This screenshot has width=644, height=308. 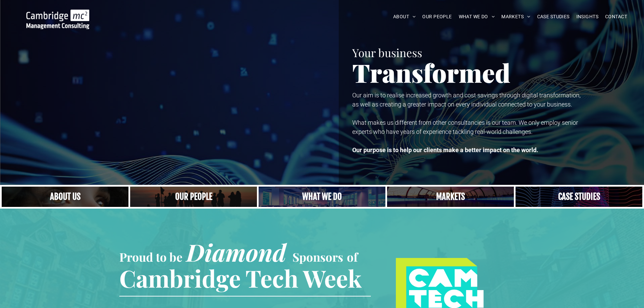 What do you see at coordinates (322, 197) in the screenshot?
I see `a: A yoga teacher lifting his whole body off the ground in the peacock pose` at bounding box center [322, 197].